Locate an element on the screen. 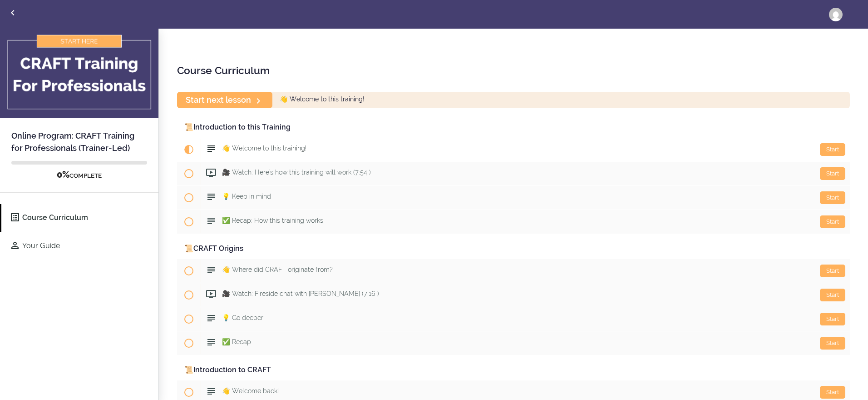 Image resolution: width=868 pixels, height=400 pixels. a: Start 💡 Keep in mind is located at coordinates (513, 198).